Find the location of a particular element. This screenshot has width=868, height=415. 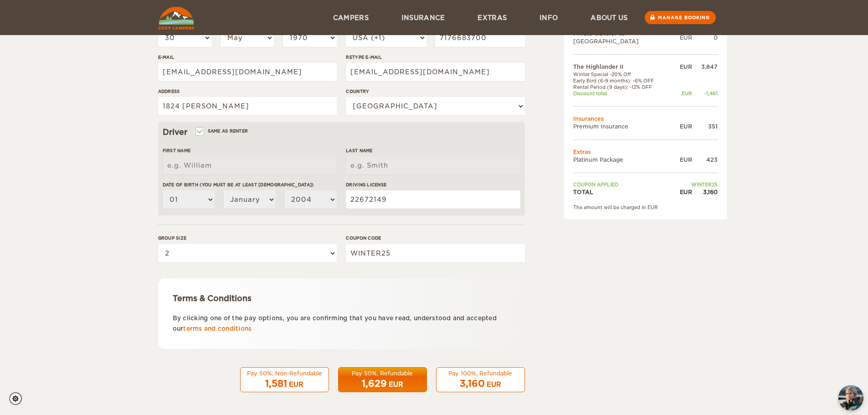

label: Group size is located at coordinates (248, 238).